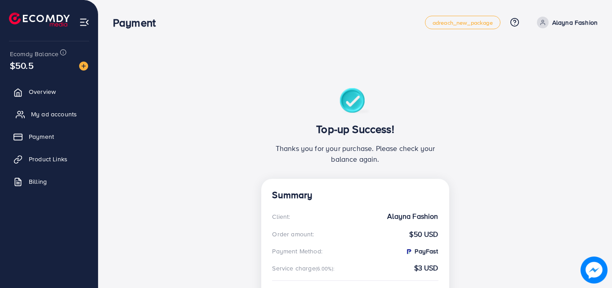 This screenshot has width=612, height=288. Describe the element at coordinates (325, 269) in the screenshot. I see `small: (6.00%):` at that location.